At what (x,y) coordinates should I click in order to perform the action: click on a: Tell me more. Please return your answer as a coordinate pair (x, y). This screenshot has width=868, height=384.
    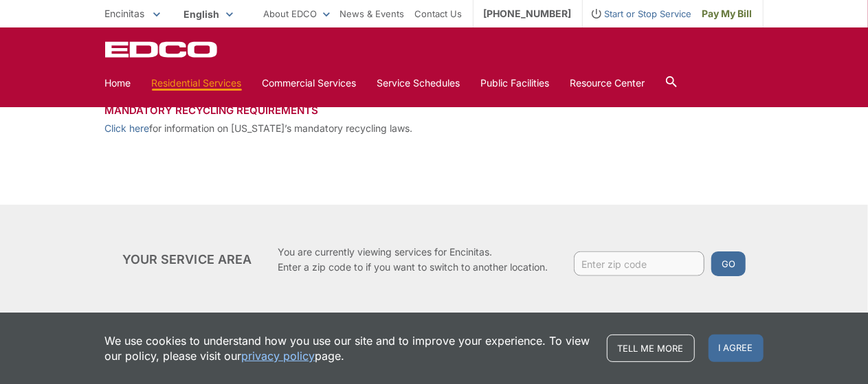
    Looking at the image, I should click on (651, 349).